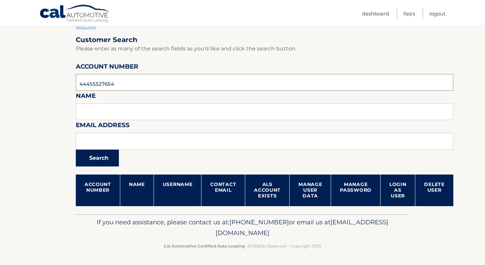 The image size is (485, 265). What do you see at coordinates (223, 191) in the screenshot?
I see `th: Contact Email` at bounding box center [223, 191].